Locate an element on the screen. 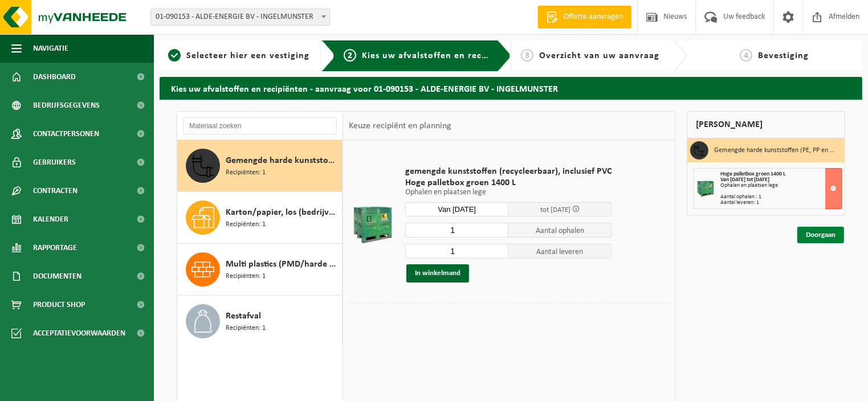 This screenshot has height=401, width=868. span: Gemengde harde kunststoffen (PE, PP en PVC), recycleerbaar (industrieel) is located at coordinates (282, 160).